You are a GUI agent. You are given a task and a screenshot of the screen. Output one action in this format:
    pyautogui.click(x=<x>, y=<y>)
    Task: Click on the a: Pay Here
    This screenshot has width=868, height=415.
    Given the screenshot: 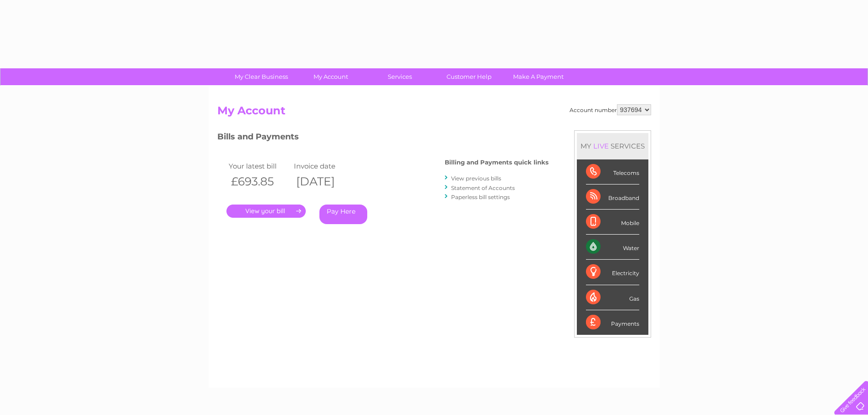 What is the action you would take?
    pyautogui.click(x=343, y=214)
    